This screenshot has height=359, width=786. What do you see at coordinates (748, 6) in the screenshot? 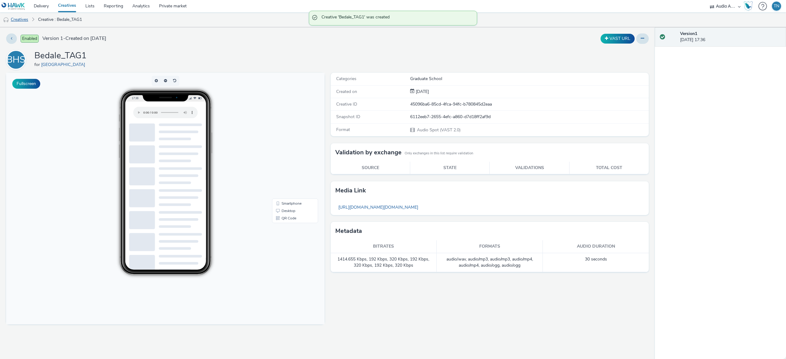
I see `div: Hawk Academy` at bounding box center [748, 6].